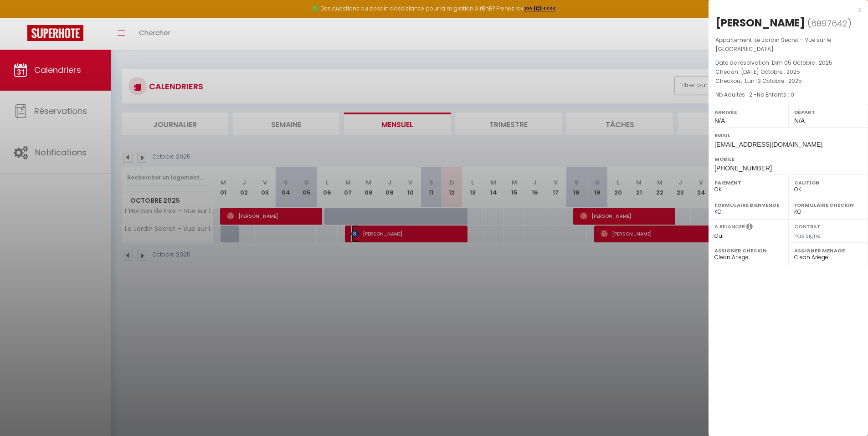 This screenshot has height=436, width=868. I want to click on i: Sélectionner OUI si vous souhaiter envoyer les séquences de messages post-checkout, so click(749, 228).